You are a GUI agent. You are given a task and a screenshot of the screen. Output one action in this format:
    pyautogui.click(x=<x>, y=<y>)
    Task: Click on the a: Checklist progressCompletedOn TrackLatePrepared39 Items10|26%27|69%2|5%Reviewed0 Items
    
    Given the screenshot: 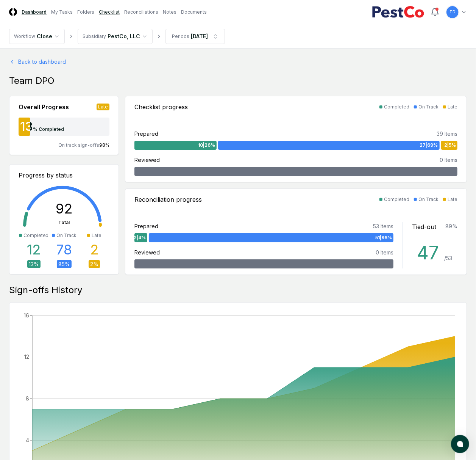 What is the action you would take?
    pyautogui.click(x=296, y=139)
    